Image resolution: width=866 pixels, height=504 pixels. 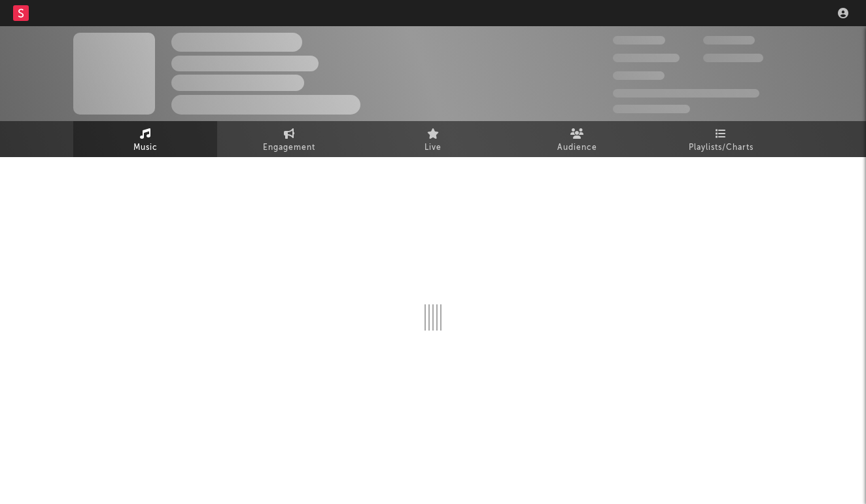 I want to click on a: Playlists/Charts, so click(x=721, y=139).